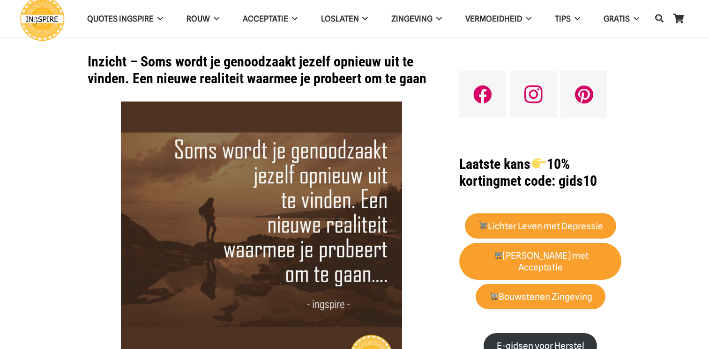  What do you see at coordinates (621, 19) in the screenshot?
I see `a: GRATISGRATIS Menu` at bounding box center [621, 19].